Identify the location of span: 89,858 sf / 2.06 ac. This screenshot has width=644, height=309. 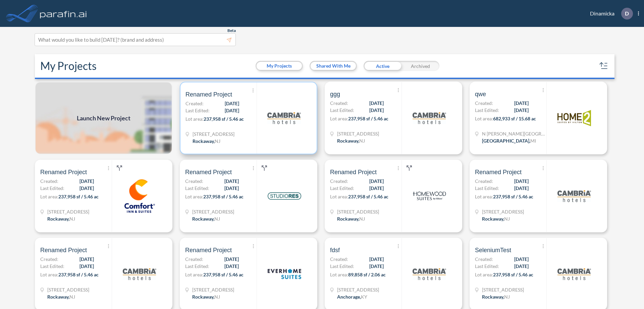
(367, 274).